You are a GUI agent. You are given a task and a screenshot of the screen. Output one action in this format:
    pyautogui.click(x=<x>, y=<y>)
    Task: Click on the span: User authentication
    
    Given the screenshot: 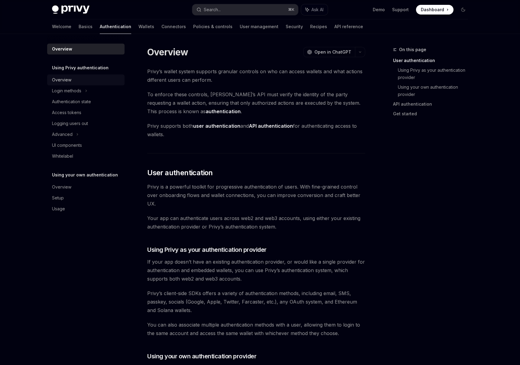 What is the action you would take?
    pyautogui.click(x=180, y=173)
    